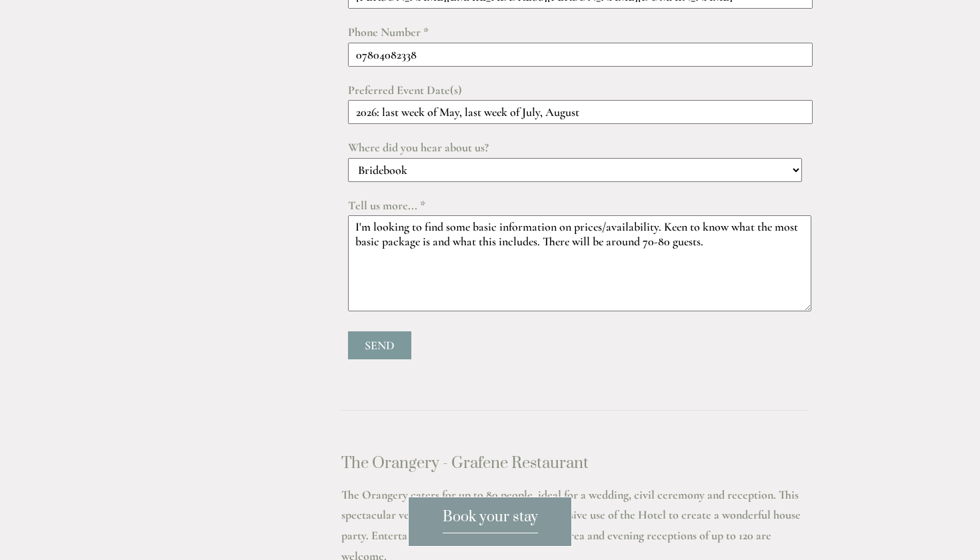  Describe the element at coordinates (575, 463) in the screenshot. I see `h2: The Orangery - Grafene Restaurant` at that location.